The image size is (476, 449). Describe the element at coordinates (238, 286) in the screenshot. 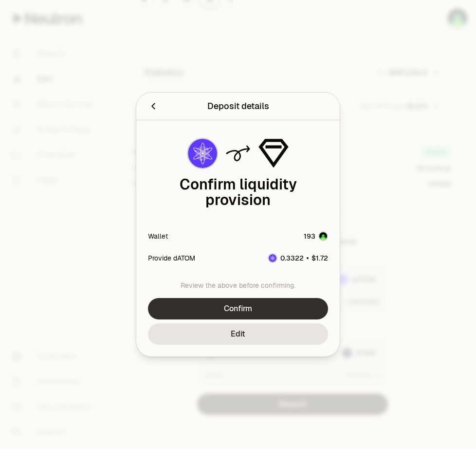

I see `div: Review the above before confirming.` at that location.